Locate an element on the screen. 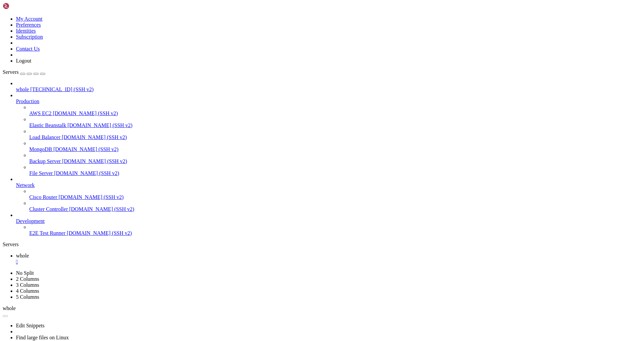 This screenshot has width=644, height=341. a: Preferences is located at coordinates (28, 25).